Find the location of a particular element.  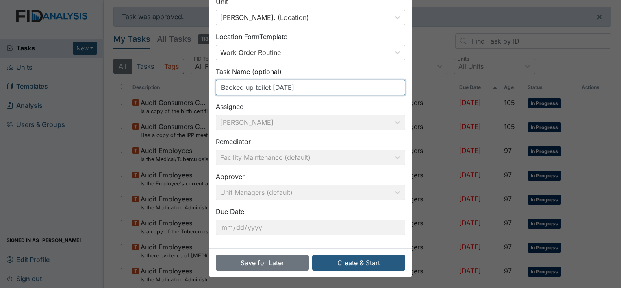

button: Save for Later is located at coordinates (262, 263).